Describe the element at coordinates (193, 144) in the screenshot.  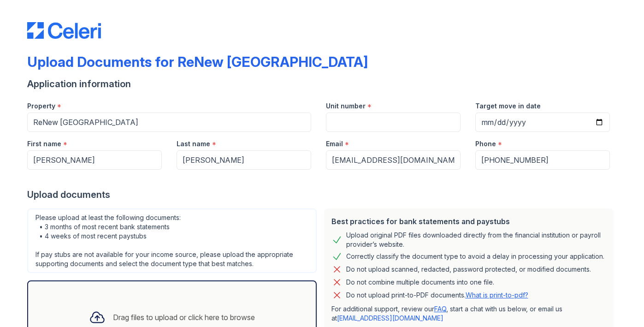
I see `label: Last name` at that location.